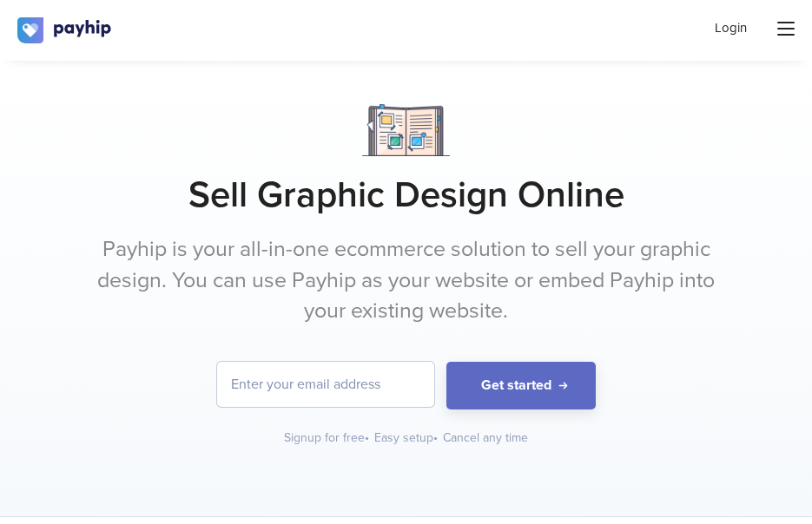  What do you see at coordinates (730, 28) in the screenshot?
I see `a: Login` at bounding box center [730, 28].